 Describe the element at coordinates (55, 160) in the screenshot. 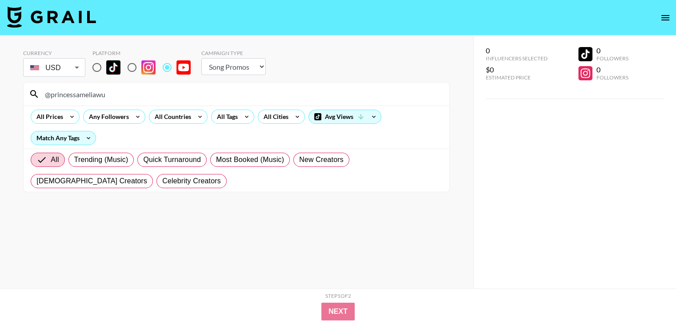

I see `span: All` at that location.